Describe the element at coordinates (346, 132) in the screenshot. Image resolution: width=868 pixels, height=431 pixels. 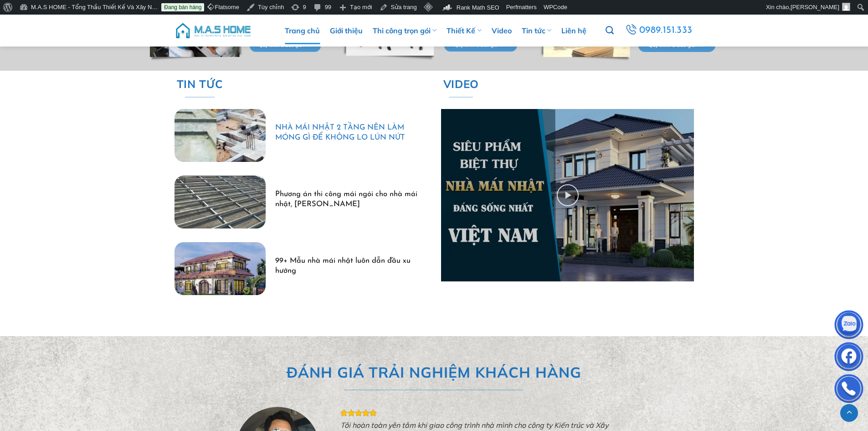
I see `a: NHÀ MÁI NHẬT 2 TẦNG NÊN LÀM MÓNG GÌ ĐỂ KHÔNG LO LÚN NỨT` at that location.